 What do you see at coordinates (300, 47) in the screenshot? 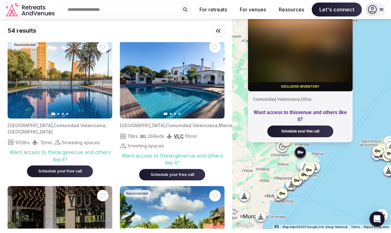
I see `img: Blurred cover image for a premium venue` at bounding box center [300, 47].